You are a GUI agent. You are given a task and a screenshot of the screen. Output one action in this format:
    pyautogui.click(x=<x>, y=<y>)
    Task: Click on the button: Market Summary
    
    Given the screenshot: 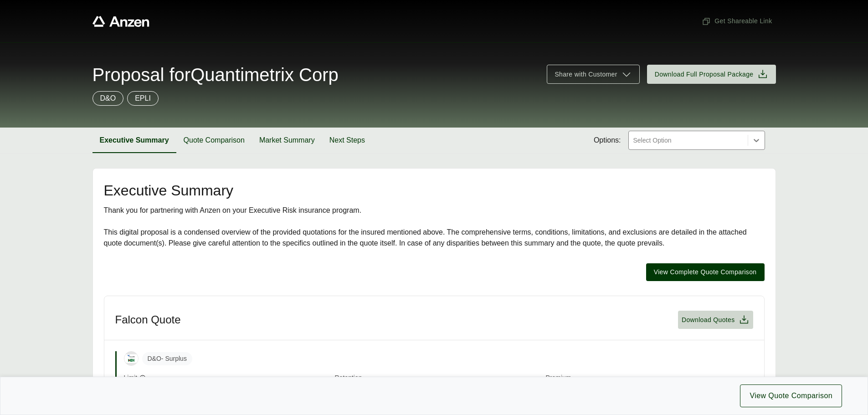 What is the action you would take?
    pyautogui.click(x=287, y=140)
    